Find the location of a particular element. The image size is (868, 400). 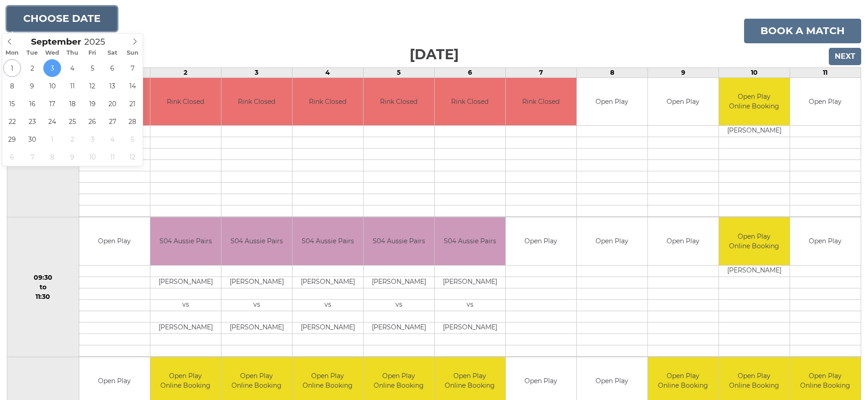

span: September 6, 2025 is located at coordinates (112, 68).